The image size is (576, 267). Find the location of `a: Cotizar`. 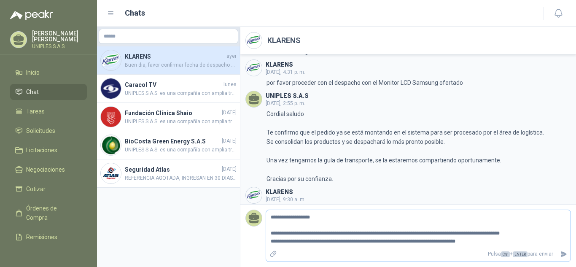

a: Cotizar is located at coordinates (48, 189).